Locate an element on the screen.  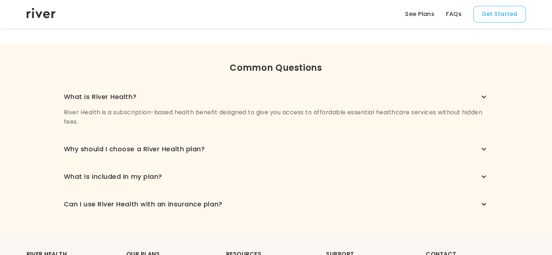
div: Why should I choose a River Health plan? is located at coordinates (134, 149).